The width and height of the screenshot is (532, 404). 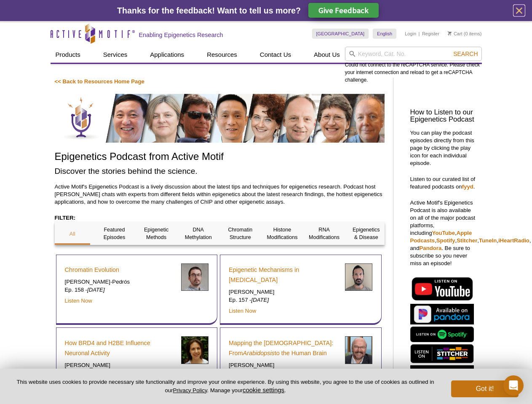 I want to click on strong: FILTER:, so click(x=66, y=218).